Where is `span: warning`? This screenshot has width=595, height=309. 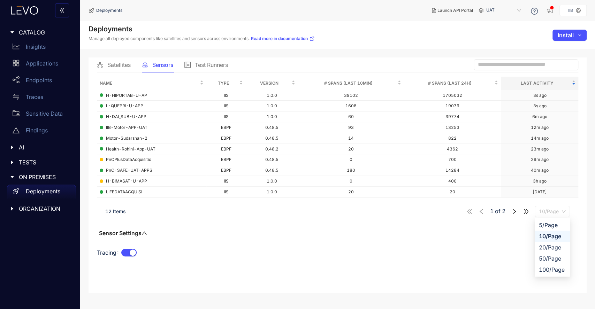
span: warning is located at coordinates (16, 130).